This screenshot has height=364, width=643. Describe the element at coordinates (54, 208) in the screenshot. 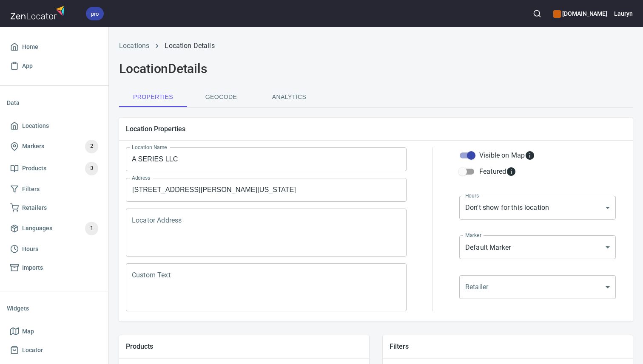

I see `a: Retailers` at that location.